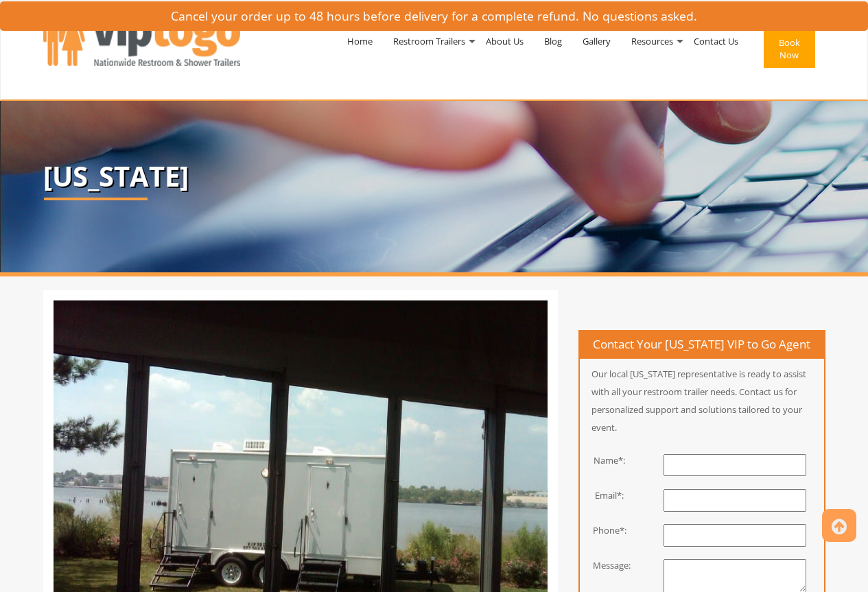 The height and width of the screenshot is (592, 868). I want to click on a: Restroom Trailers, so click(429, 41).